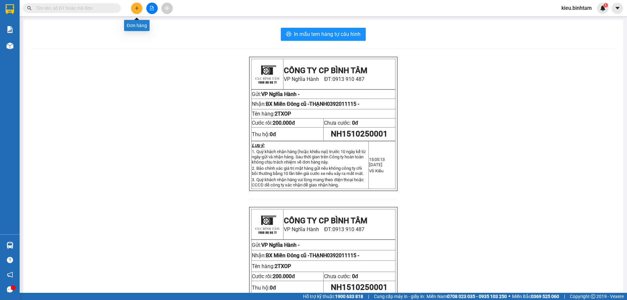 The width and height of the screenshot is (627, 300). I want to click on span: copyright, so click(593, 297).